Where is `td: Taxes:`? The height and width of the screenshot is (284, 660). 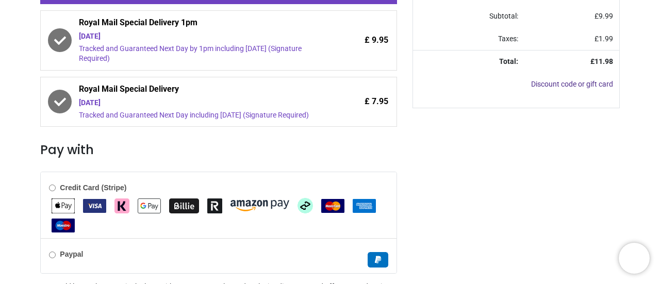
td: Taxes: is located at coordinates (469, 39).